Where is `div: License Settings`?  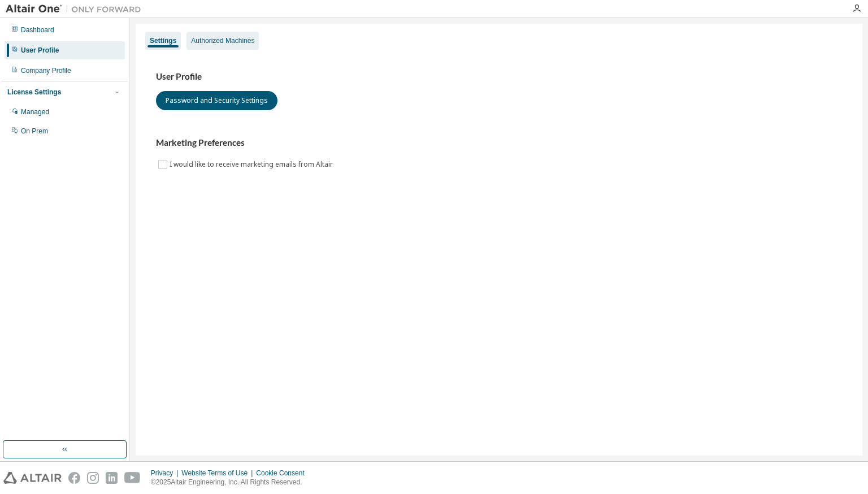 div: License Settings is located at coordinates (34, 92).